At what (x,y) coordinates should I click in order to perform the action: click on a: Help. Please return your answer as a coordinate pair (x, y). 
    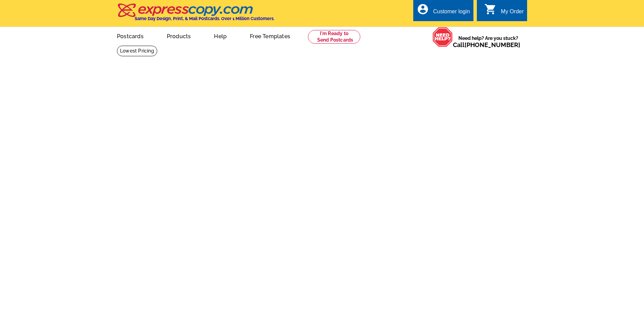
    Looking at the image, I should click on (220, 35).